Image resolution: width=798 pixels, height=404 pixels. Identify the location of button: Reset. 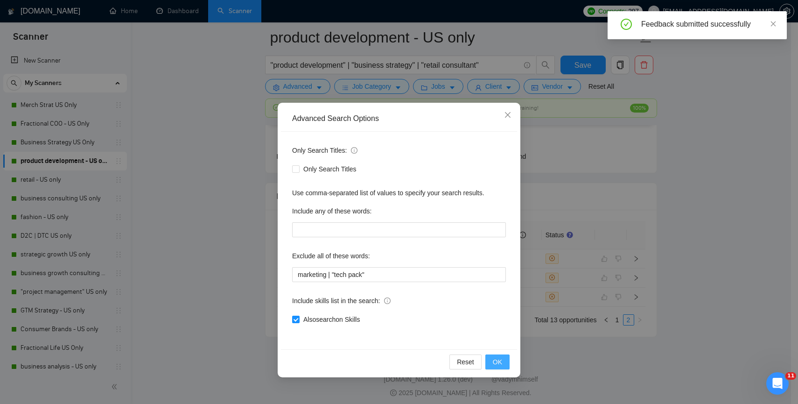
(465, 362).